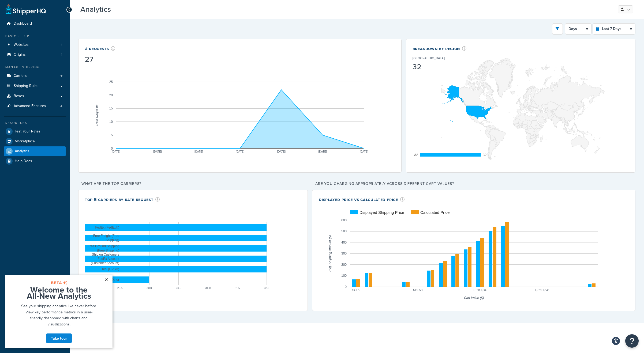  What do you see at coordinates (20, 76) in the screenshot?
I see `span: Carriers` at bounding box center [20, 76].